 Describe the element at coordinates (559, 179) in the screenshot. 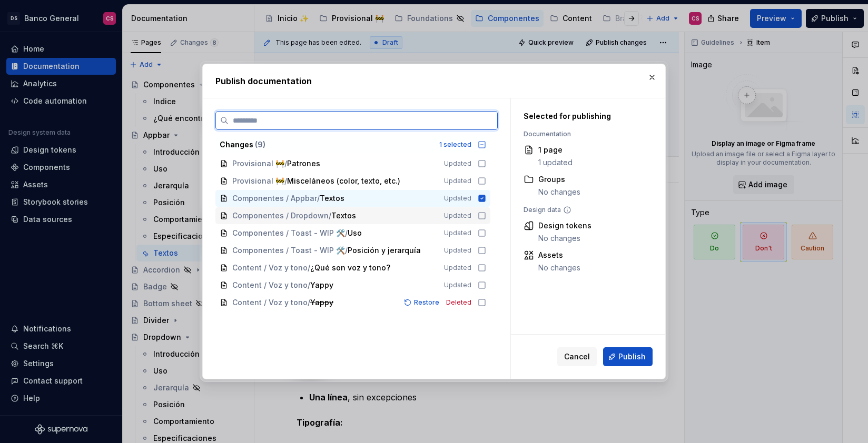

I see `div: Groups` at that location.